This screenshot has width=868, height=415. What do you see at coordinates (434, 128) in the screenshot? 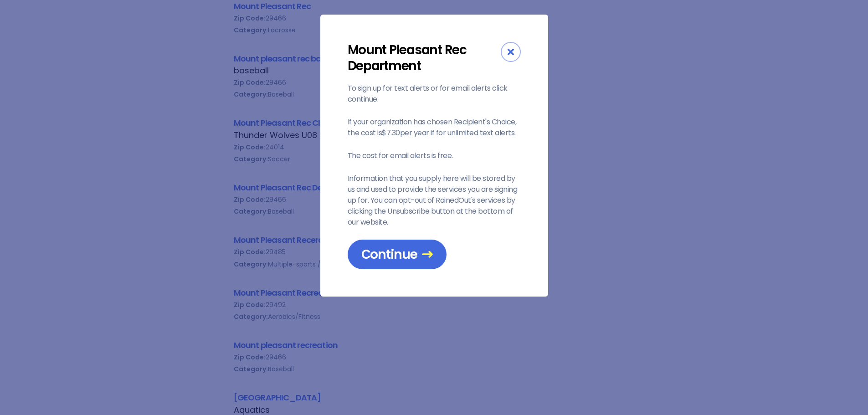
I see `p: If your organization has chosen Recipient's Choice, the cost is $7.30 per year if for unlimited t...` at bounding box center [434, 128].